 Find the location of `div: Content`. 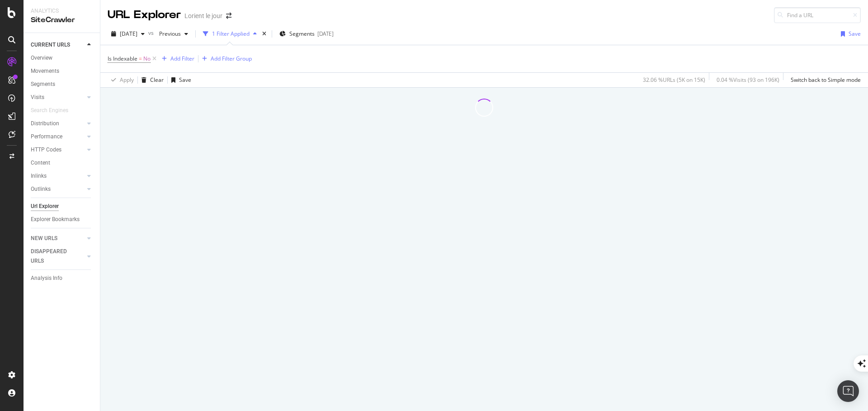

div: Content is located at coordinates (40, 163).